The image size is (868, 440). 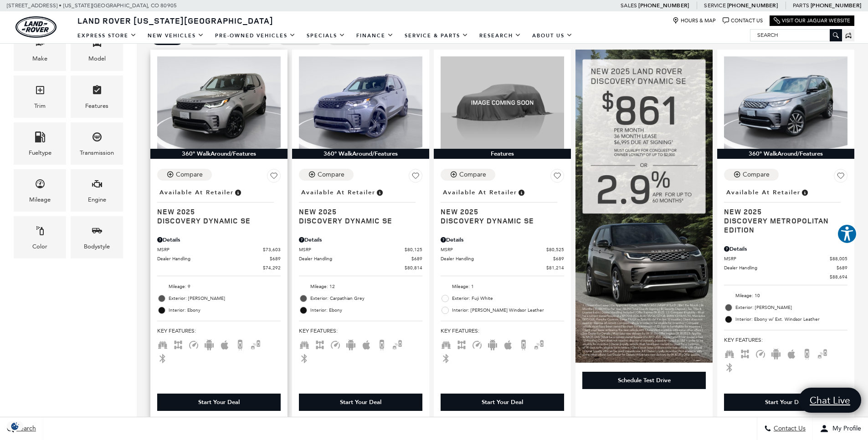 I want to click on a: Specials, so click(x=326, y=35).